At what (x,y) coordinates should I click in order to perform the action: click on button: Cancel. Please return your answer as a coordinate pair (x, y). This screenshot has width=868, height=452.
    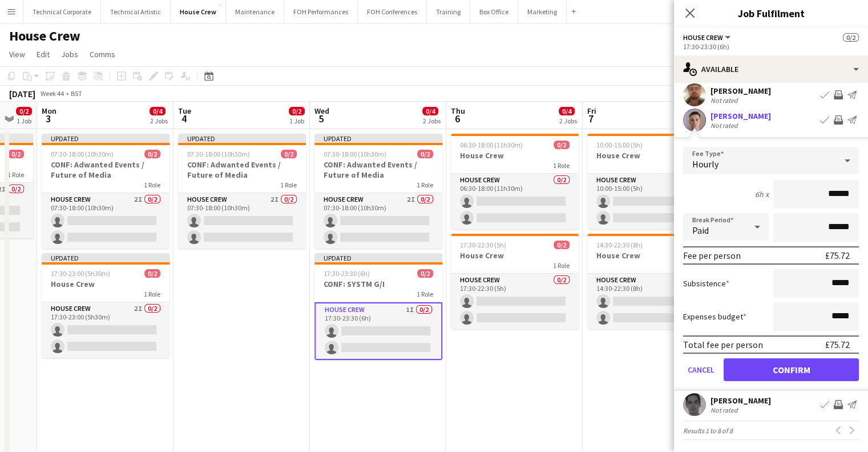
    Looking at the image, I should click on (701, 370).